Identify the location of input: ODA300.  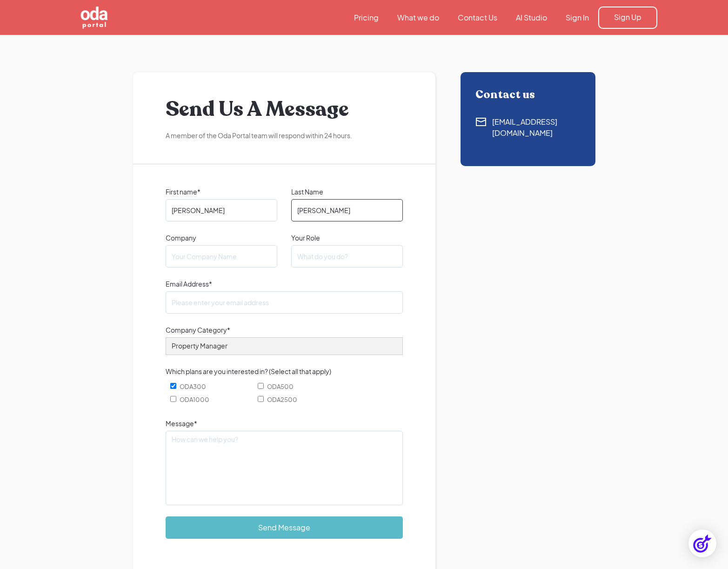
(173, 385).